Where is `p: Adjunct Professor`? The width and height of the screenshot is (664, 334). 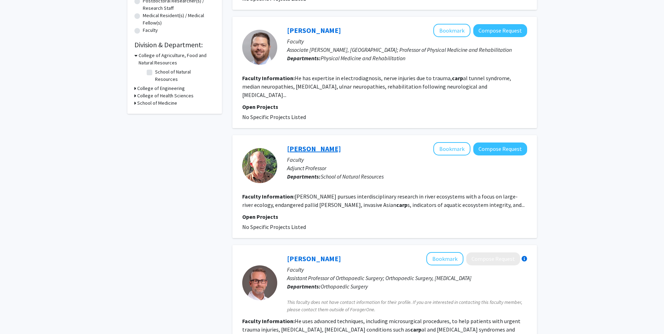 p: Adjunct Professor is located at coordinates (407, 168).